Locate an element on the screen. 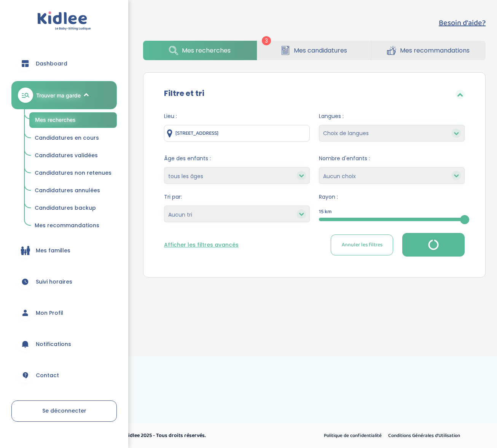 The height and width of the screenshot is (448, 497). span: Contact is located at coordinates (47, 375).